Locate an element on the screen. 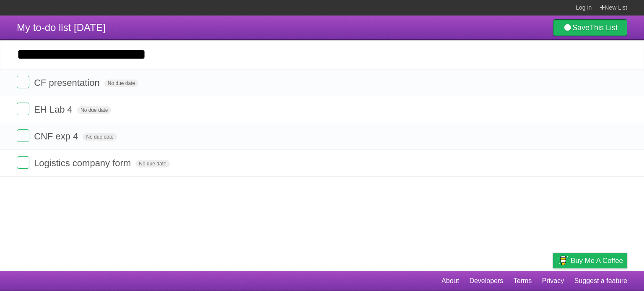  span: Logistics company form is located at coordinates (84, 163).